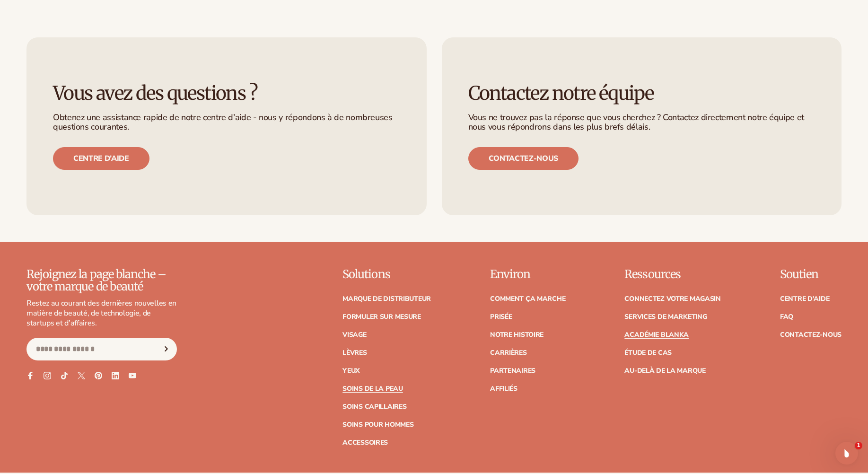 Image resolution: width=868 pixels, height=474 pixels. I want to click on a: Au-delà de la marque, so click(665, 371).